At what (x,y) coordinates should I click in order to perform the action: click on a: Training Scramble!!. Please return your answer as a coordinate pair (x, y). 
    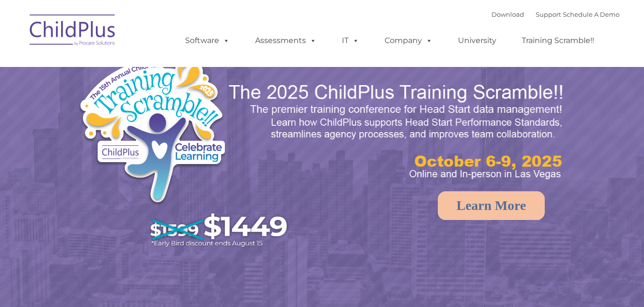
    Looking at the image, I should click on (558, 41).